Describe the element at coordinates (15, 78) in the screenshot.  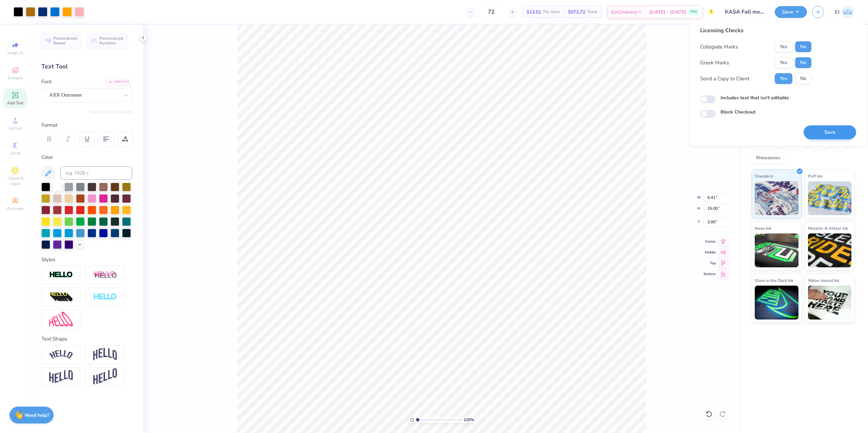
I see `span: Designs` at that location.